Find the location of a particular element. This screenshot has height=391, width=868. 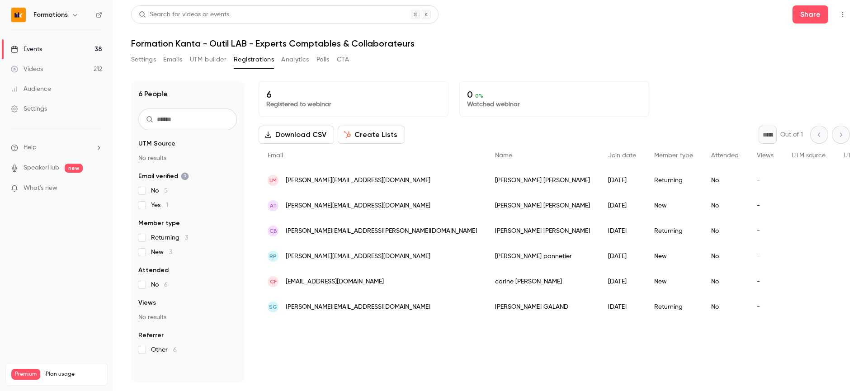

span: LM is located at coordinates (273, 180).